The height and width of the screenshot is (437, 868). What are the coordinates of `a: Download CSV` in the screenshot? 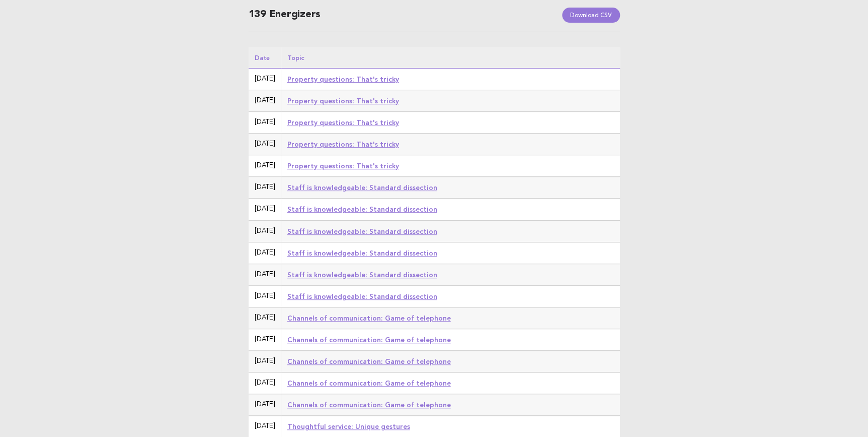 It's located at (591, 15).